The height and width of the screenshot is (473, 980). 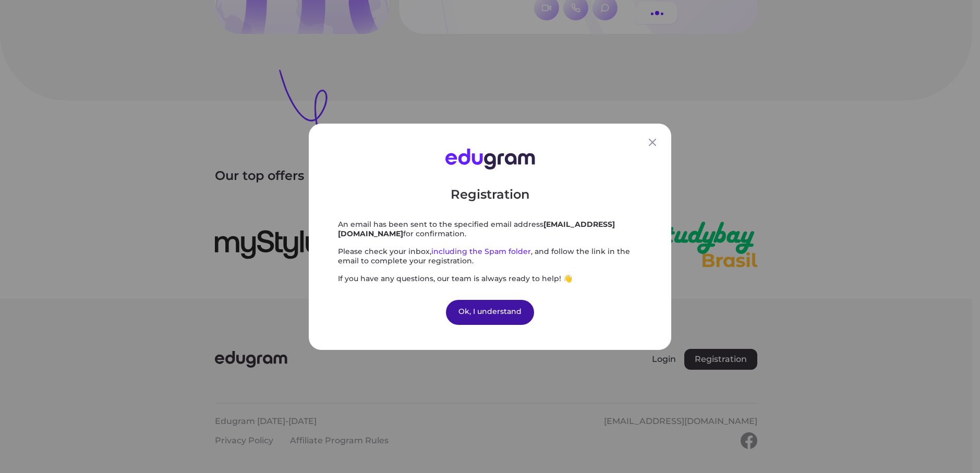 I want to click on div: Please check your inbox, , and follow the link in the email to complete your registration., so click(x=490, y=256).